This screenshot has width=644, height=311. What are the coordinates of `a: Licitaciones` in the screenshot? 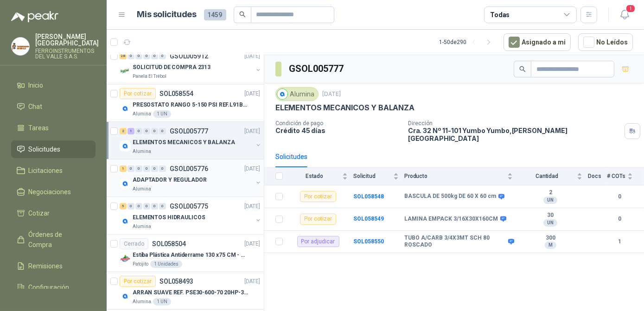 It's located at (53, 171).